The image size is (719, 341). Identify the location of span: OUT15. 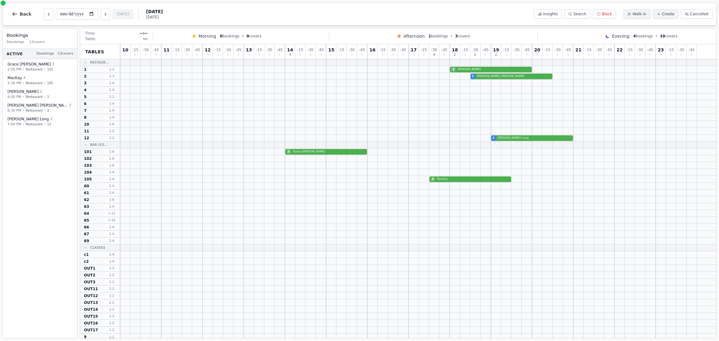
(91, 317).